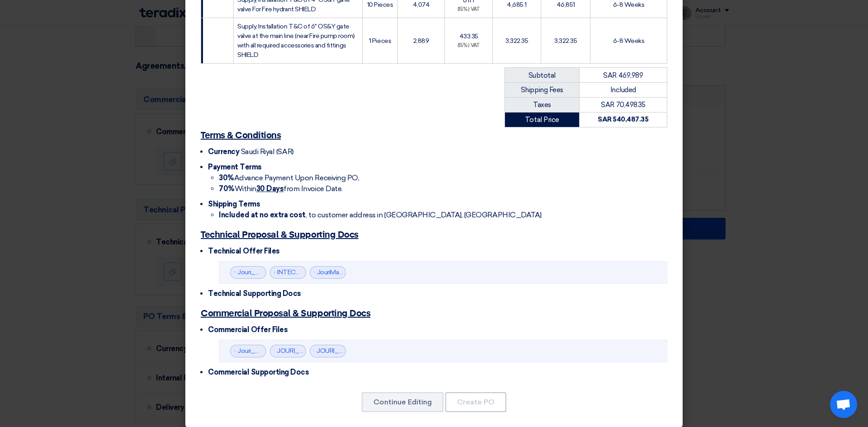  What do you see at coordinates (292, 272) in the screenshot?
I see `a: Jouri_Mall_BOQ_1757331560098.pdf` at bounding box center [292, 272].